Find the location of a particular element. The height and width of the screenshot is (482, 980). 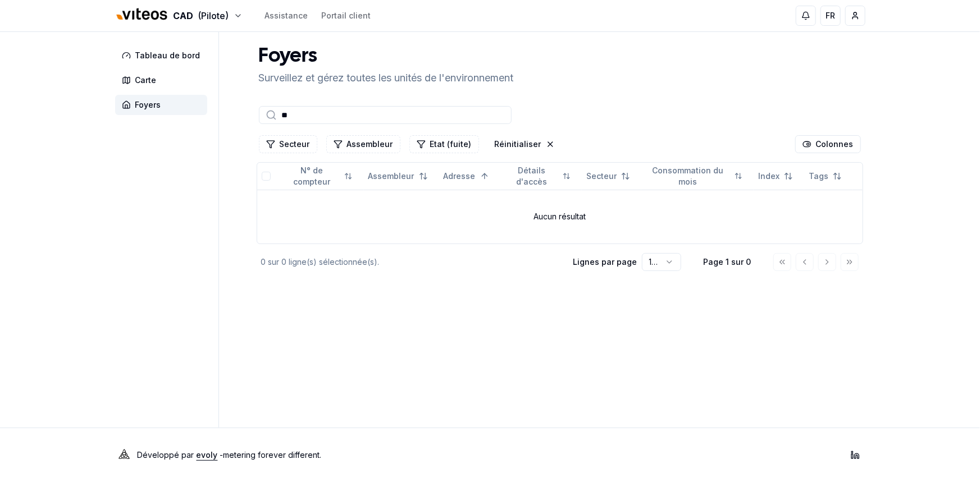

span: N° de compteur is located at coordinates (312, 176).